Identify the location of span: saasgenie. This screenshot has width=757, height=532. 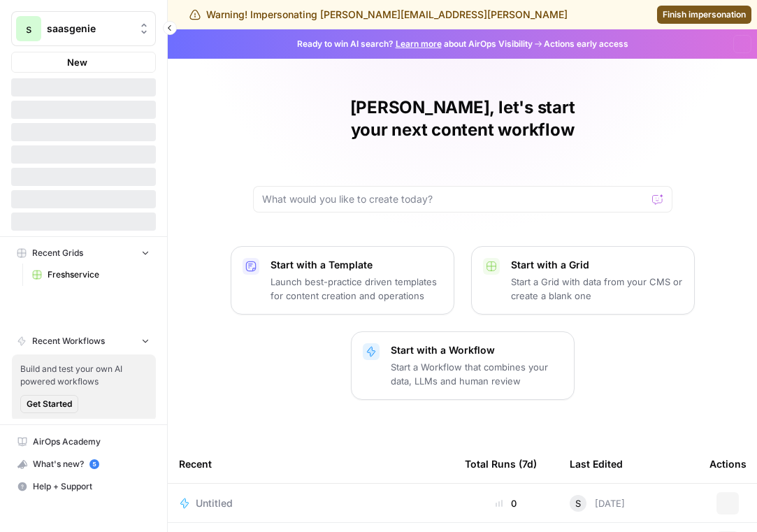
(89, 29).